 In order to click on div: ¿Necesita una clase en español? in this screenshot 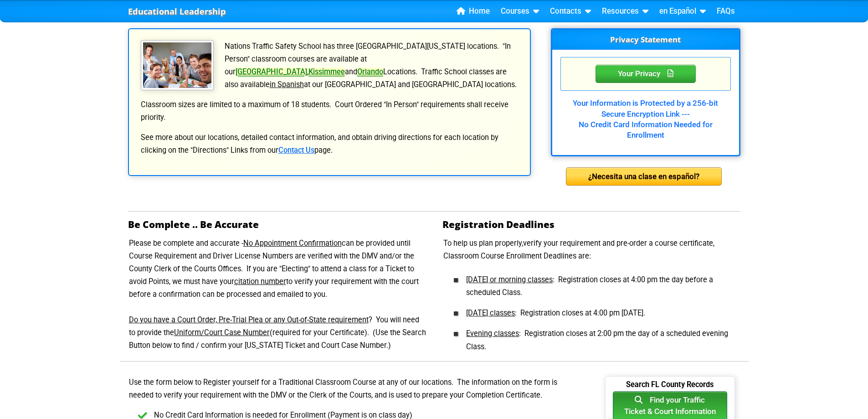, I will do `click(644, 177)`.